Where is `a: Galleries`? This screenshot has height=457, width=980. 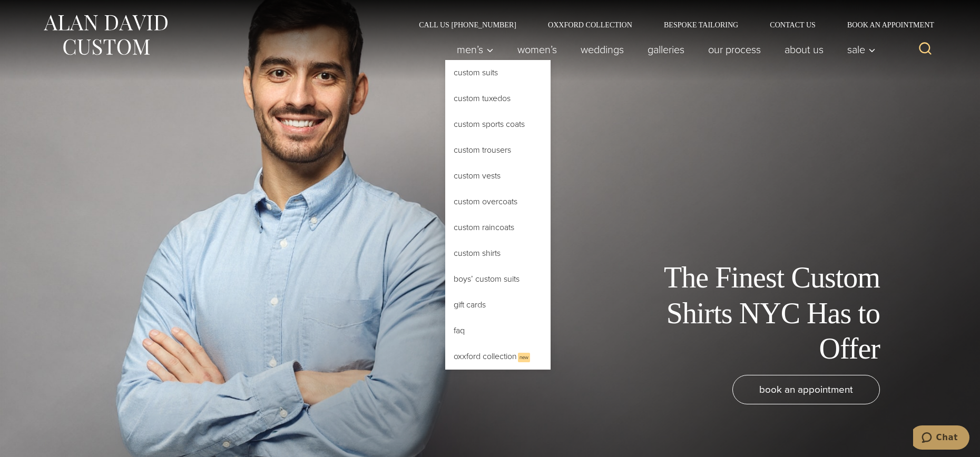
a: Galleries is located at coordinates (666, 50).